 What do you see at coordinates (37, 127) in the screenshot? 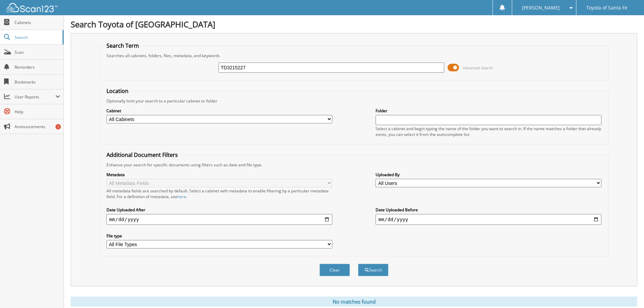
I see `span: Announcements` at bounding box center [37, 127].